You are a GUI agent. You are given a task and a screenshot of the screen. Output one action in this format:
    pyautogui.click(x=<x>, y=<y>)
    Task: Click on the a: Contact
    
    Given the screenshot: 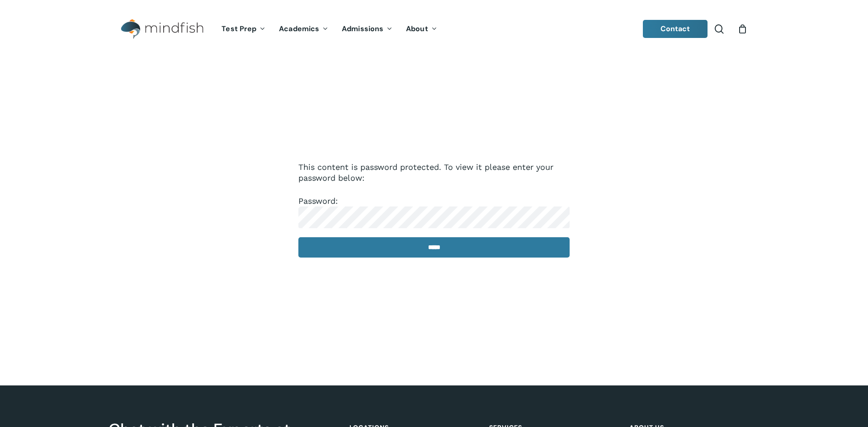 What is the action you would take?
    pyautogui.click(x=675, y=29)
    